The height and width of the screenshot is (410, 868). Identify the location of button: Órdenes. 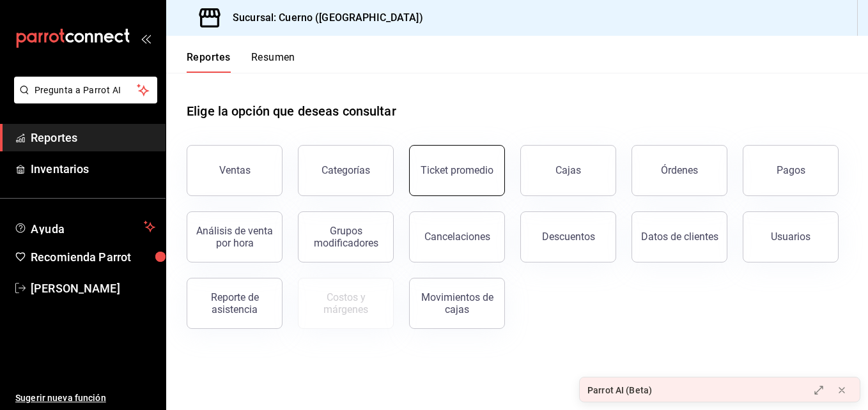
(679, 170).